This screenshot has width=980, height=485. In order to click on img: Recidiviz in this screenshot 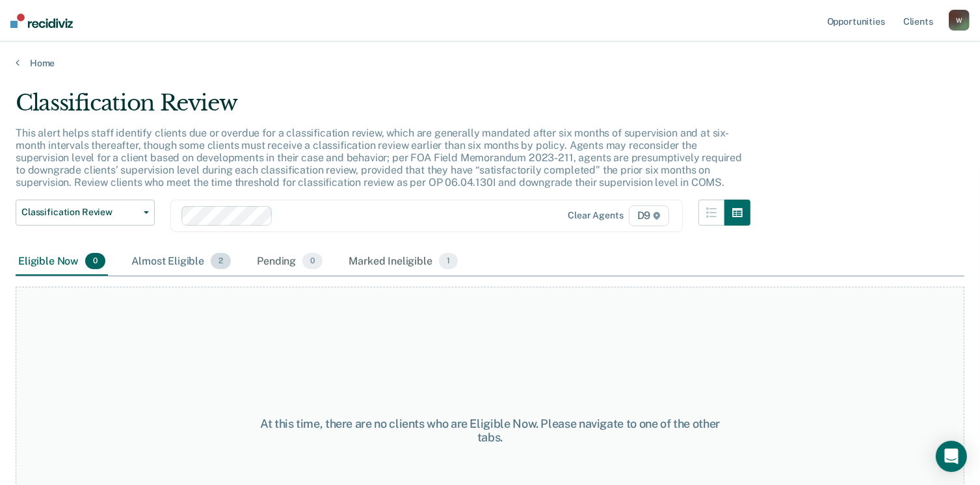, I will do `click(42, 20)`.